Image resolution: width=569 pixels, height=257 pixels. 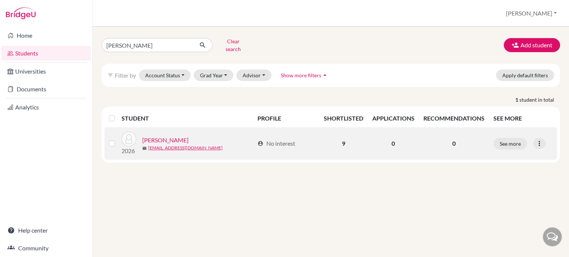 I want to click on input: Find student by name..., so click(x=147, y=45).